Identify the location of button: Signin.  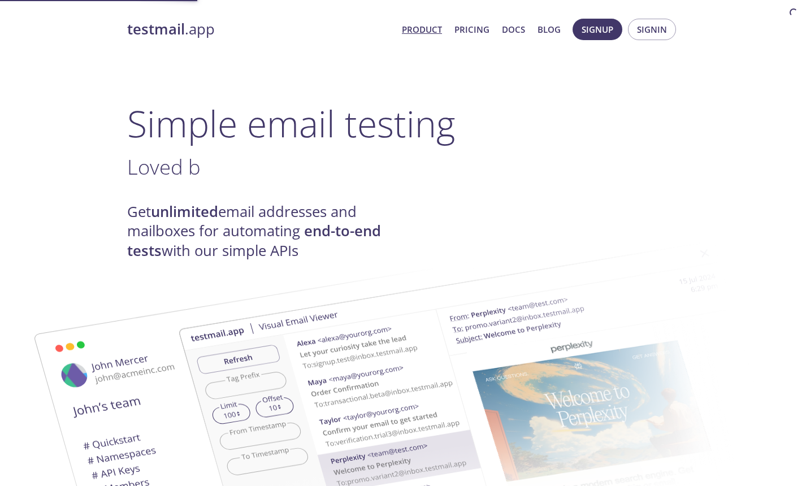
(652, 29).